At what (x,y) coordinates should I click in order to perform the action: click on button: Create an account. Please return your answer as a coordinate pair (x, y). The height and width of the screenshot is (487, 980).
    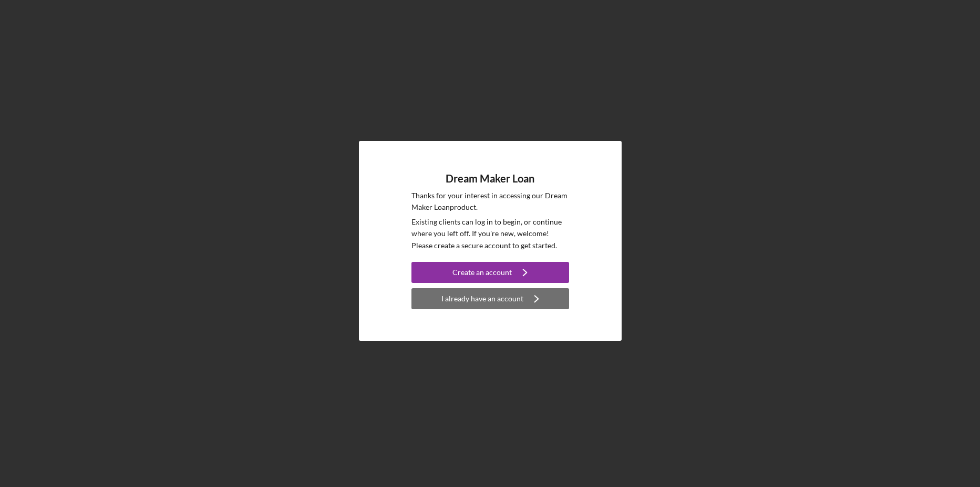
    Looking at the image, I should click on (490, 272).